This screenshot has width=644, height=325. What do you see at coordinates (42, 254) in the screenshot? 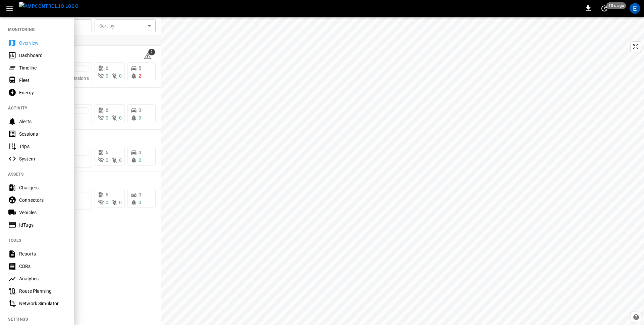
I see `div: Reports` at bounding box center [42, 254].